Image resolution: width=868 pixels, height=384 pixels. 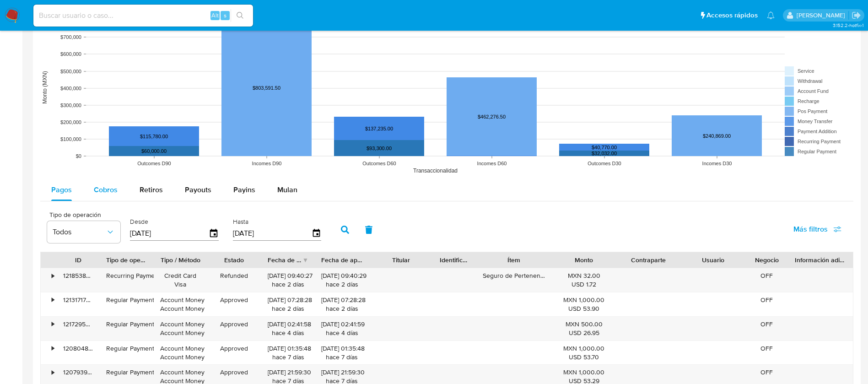 I want to click on p: alicia.aldreteperez@mercadolibre.com.mx, so click(x=823, y=15).